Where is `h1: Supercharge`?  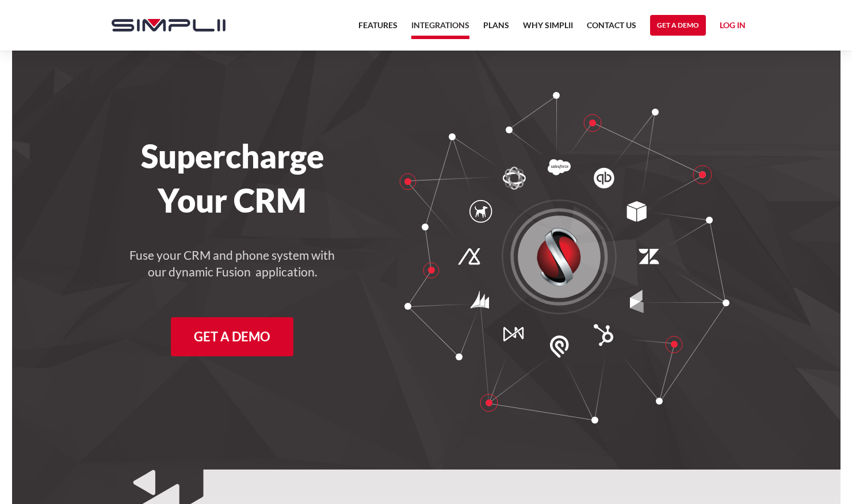
h1: Supercharge is located at coordinates (232, 156).